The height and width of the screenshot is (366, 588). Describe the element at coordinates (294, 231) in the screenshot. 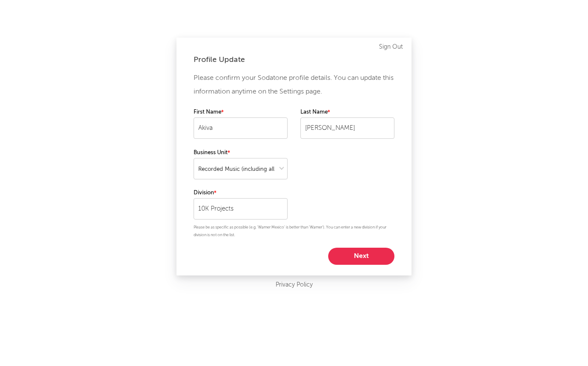

I see `p: Please be as specific as possible (e.g. 'Warner Mexico' is better than 'Warner'). You can enter a...` at that location.